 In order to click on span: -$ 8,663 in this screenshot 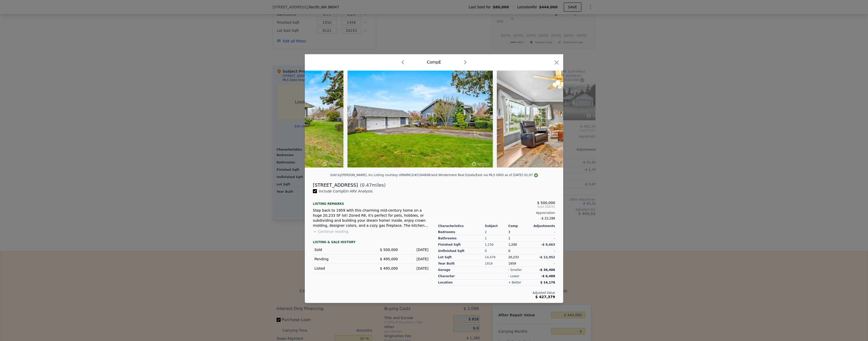, I will do `click(548, 245)`.